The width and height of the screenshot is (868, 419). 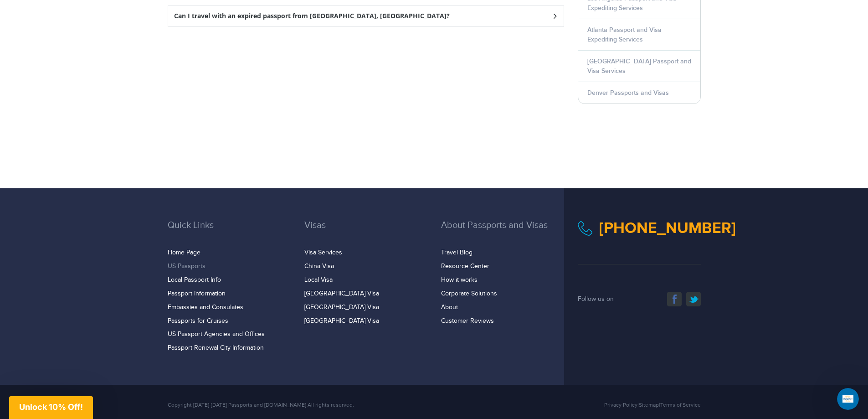 I want to click on a: US Passport Agencies and Offices, so click(x=216, y=334).